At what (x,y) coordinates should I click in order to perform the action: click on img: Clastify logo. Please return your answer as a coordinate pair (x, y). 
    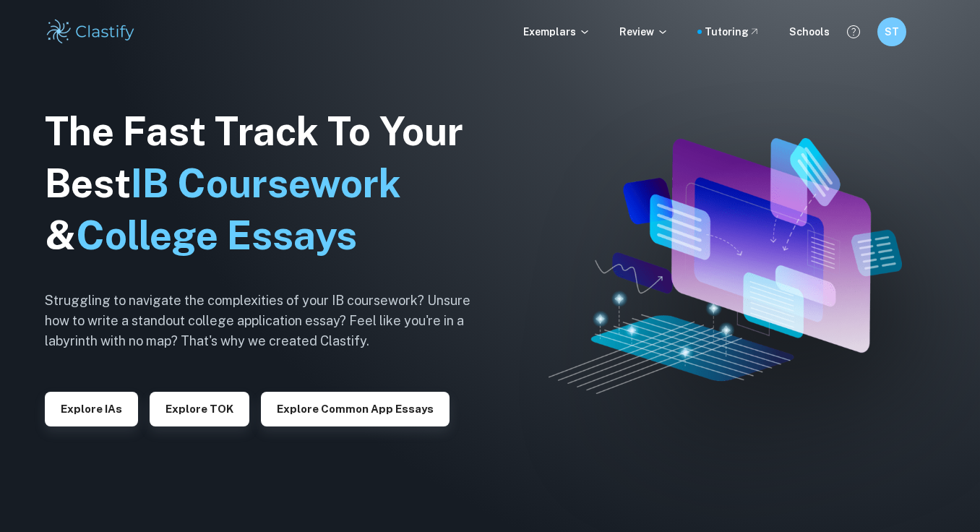
    Looking at the image, I should click on (90, 32).